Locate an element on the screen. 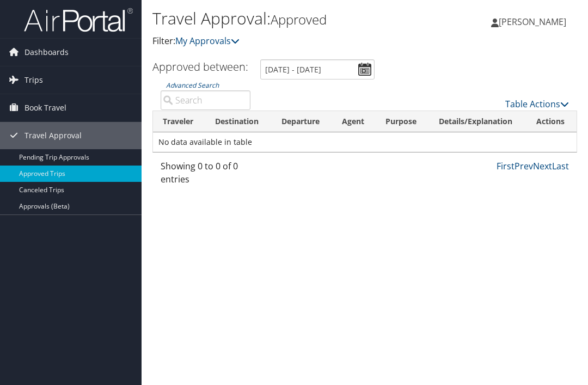 Image resolution: width=588 pixels, height=385 pixels. th: Destination: activate to sort column ascending is located at coordinates (238, 121).